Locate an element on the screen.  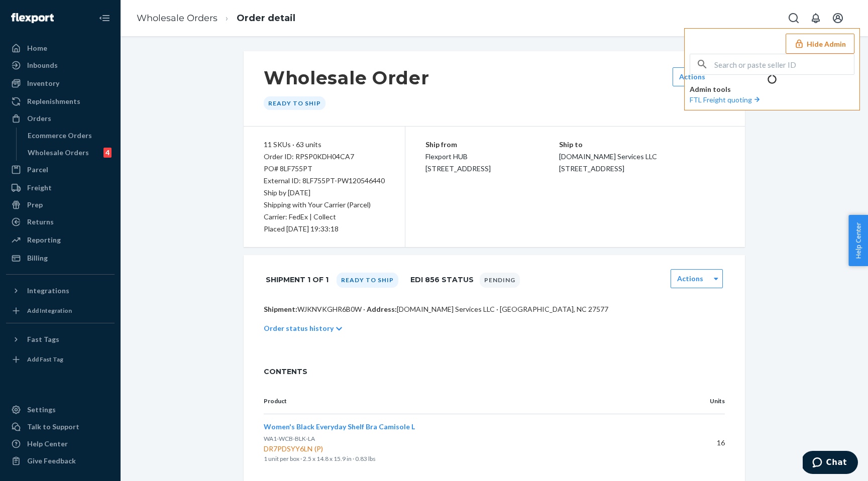
a: Add Fast Tag is located at coordinates (60, 359).